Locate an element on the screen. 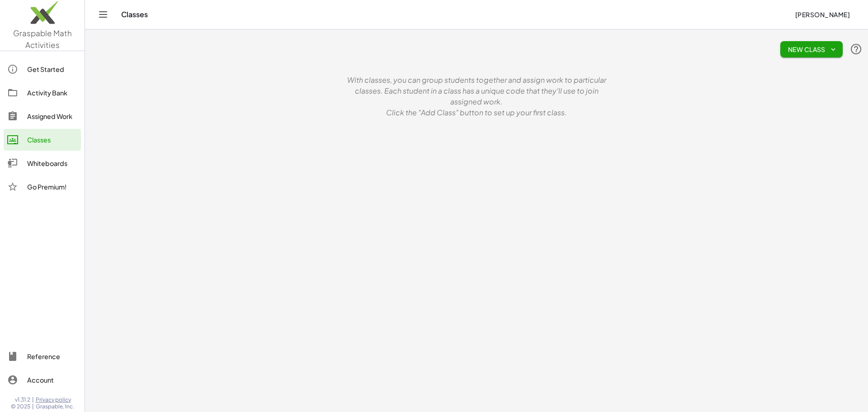  a: Whiteboards is located at coordinates (42, 163).